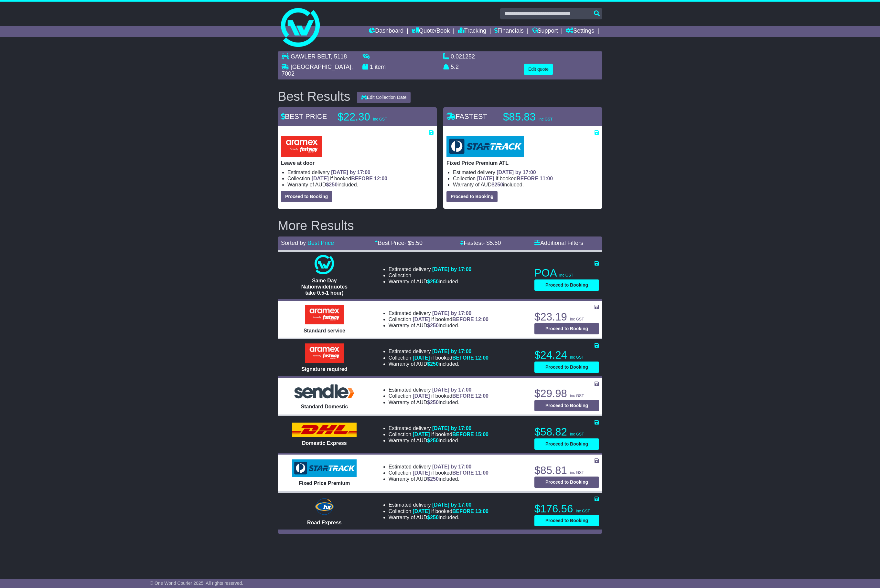  What do you see at coordinates (523, 163) in the screenshot?
I see `p: Fixed Price Premium ATL` at bounding box center [523, 163].